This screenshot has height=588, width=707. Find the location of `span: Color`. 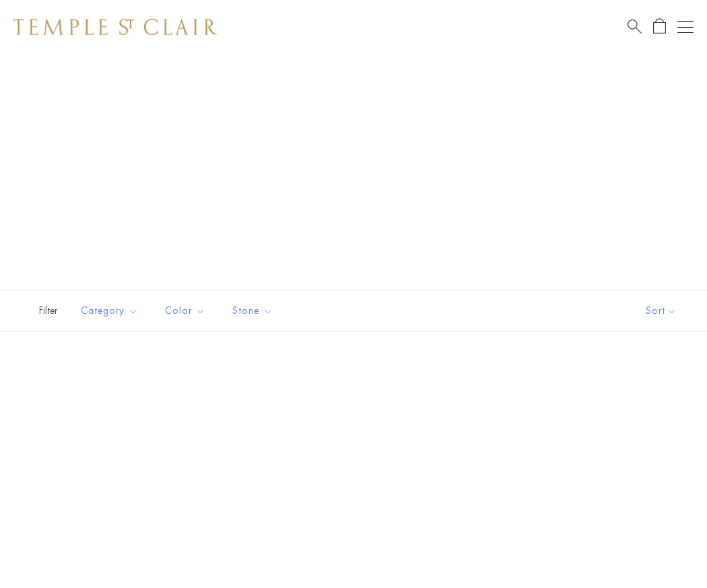

span: Color is located at coordinates (187, 310).